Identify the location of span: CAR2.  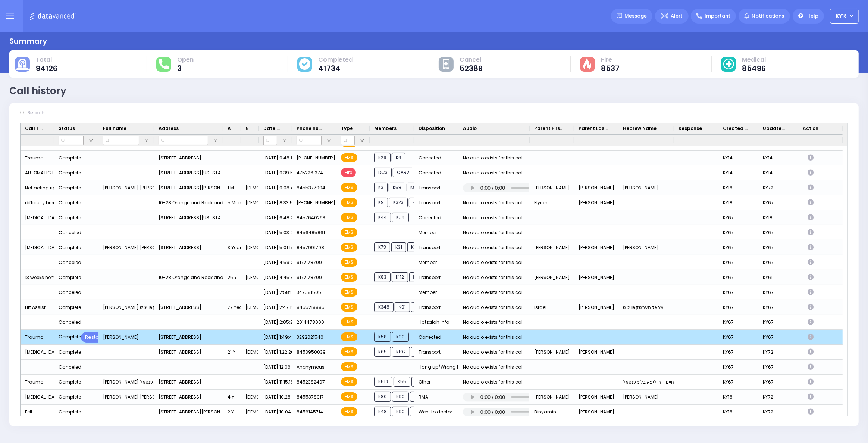
(403, 172).